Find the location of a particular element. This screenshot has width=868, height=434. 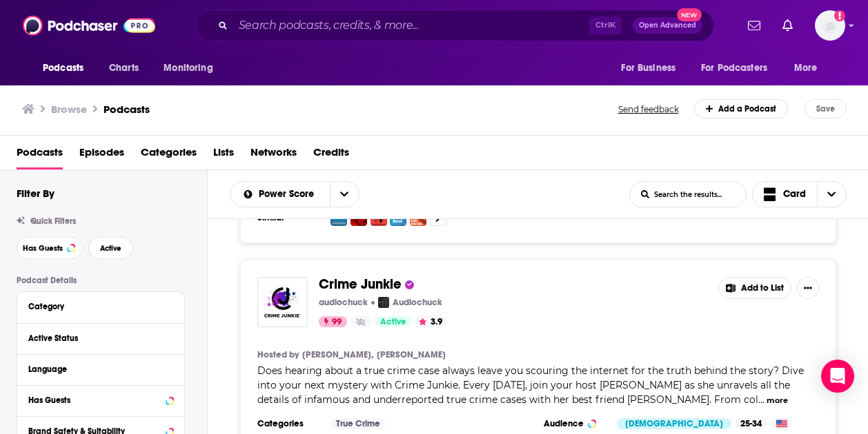

h4: Hosted by is located at coordinates (278, 355).